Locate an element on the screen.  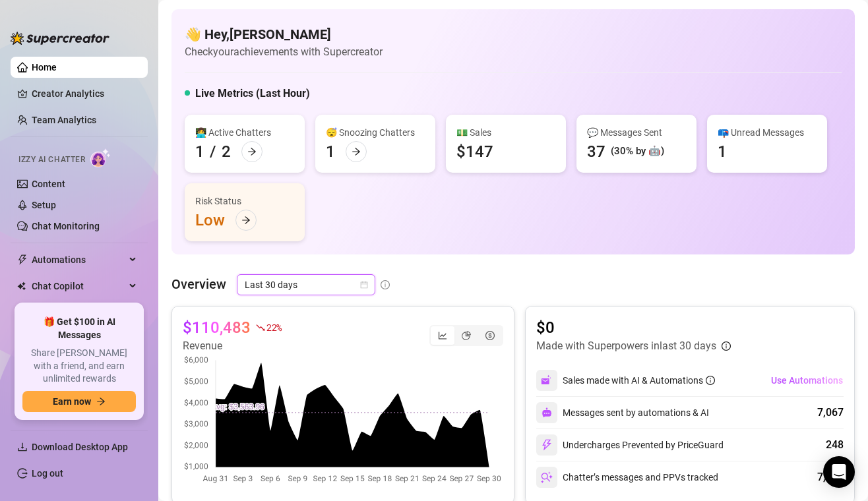
span: calendar is located at coordinates (364, 284).